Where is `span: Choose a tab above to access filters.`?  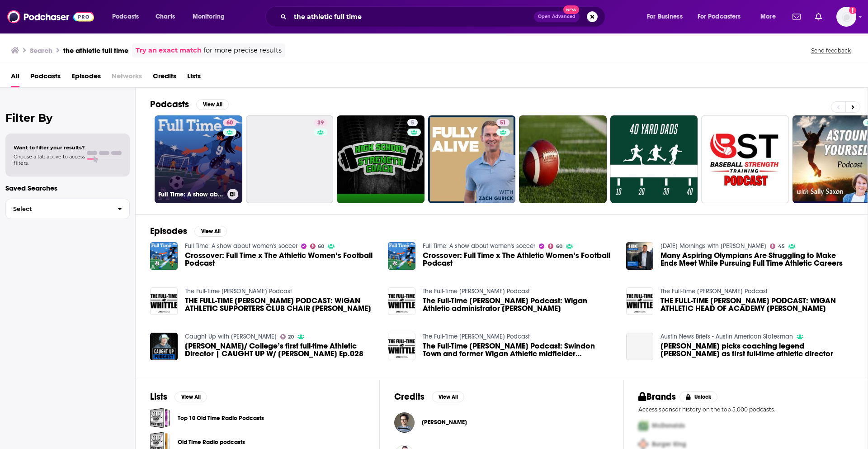 span: Choose a tab above to access filters. is located at coordinates (49, 160).